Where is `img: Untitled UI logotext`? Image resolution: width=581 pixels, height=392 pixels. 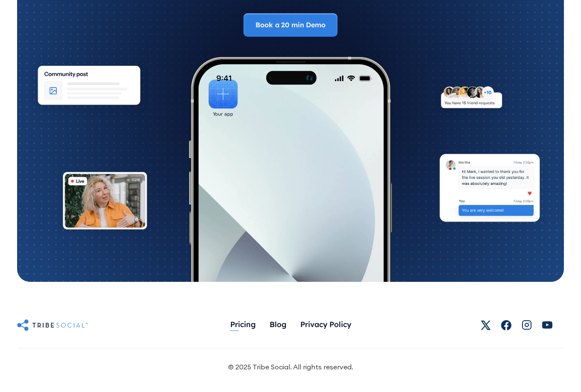 img: Untitled UI logotext is located at coordinates (53, 325).